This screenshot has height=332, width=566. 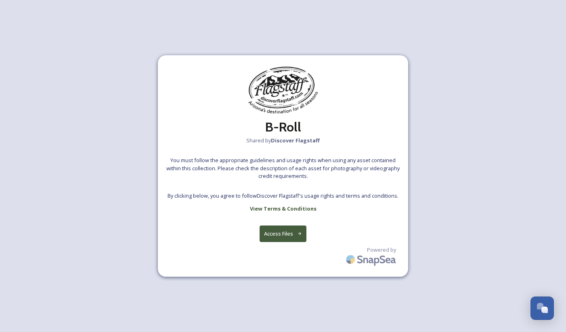 What do you see at coordinates (283, 140) in the screenshot?
I see `span: Shared by` at bounding box center [283, 140].